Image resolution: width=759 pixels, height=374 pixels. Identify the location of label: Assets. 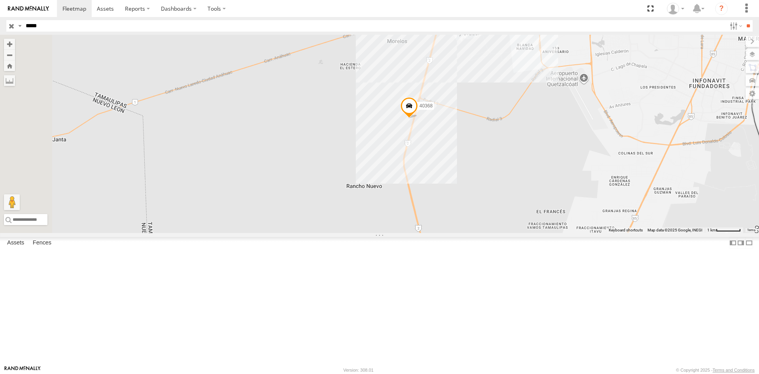
(15, 243).